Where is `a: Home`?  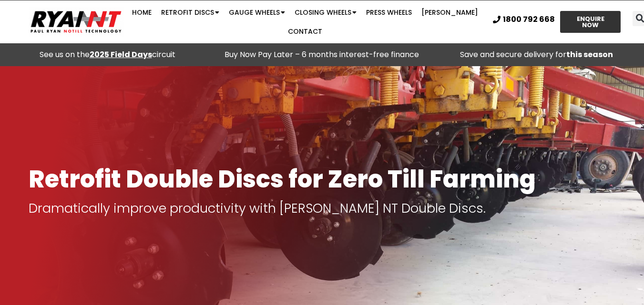 a: Home is located at coordinates (142, 13).